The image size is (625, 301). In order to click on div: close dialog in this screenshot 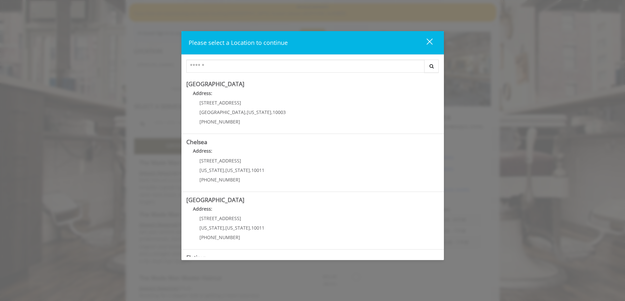, I will do `click(425, 43)`.